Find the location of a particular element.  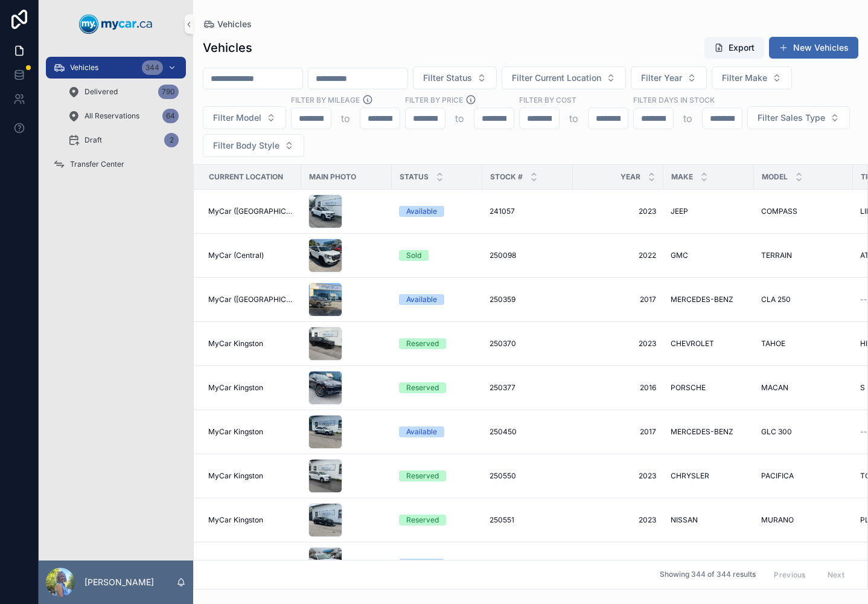

span: CHRYSLER is located at coordinates (691, 476).